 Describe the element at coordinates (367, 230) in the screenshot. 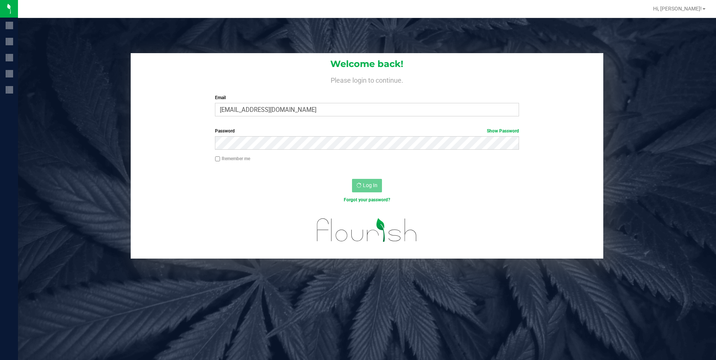

I see `img: flourish_logo.svg` at that location.